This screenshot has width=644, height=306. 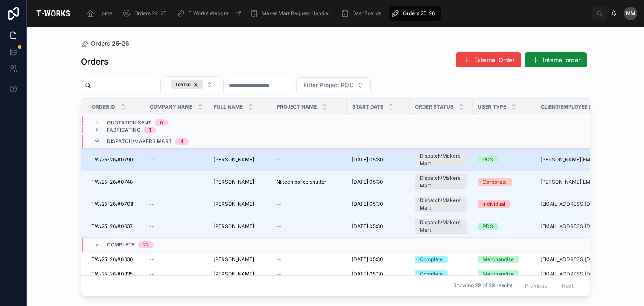 What do you see at coordinates (112, 160) in the screenshot?
I see `span: TW/25-26/#0790` at bounding box center [112, 160].